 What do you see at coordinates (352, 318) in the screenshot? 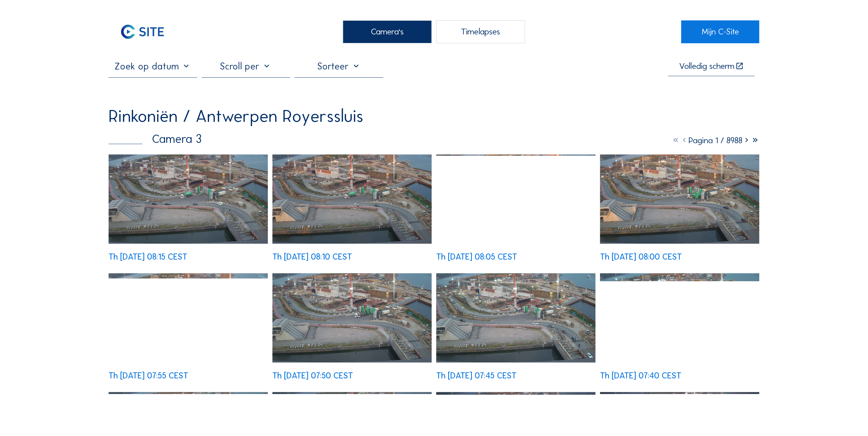
I see `img: image_53549206` at bounding box center [352, 318].